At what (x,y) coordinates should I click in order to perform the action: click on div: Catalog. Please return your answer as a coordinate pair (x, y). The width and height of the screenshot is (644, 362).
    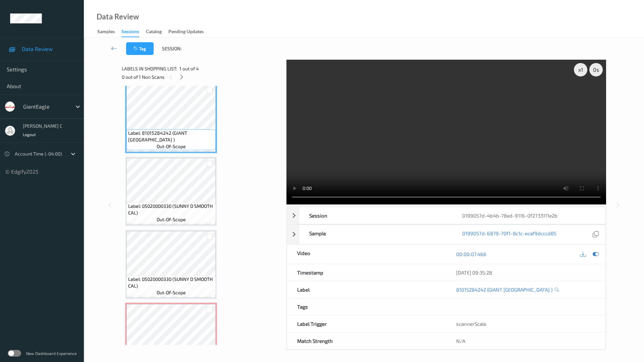
    Looking at the image, I should click on (153, 32).